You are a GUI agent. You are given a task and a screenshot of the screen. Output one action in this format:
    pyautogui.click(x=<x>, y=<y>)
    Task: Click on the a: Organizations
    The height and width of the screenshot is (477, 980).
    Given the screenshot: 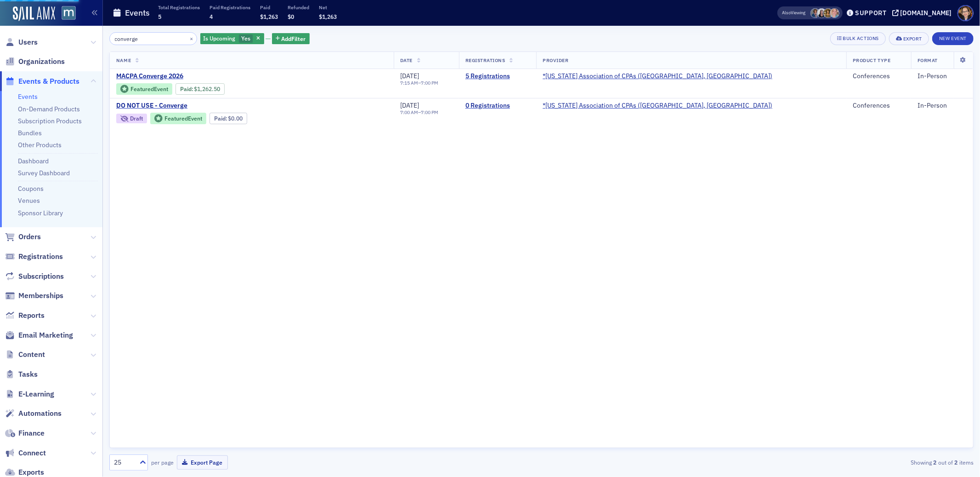 What is the action you would take?
    pyautogui.click(x=35, y=62)
    